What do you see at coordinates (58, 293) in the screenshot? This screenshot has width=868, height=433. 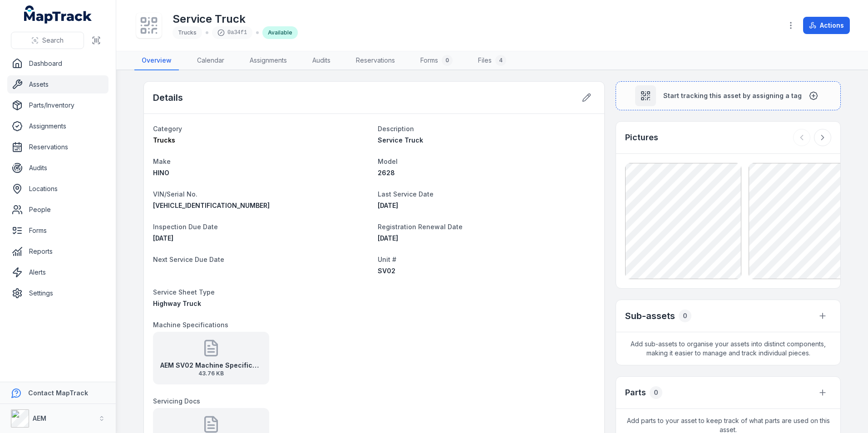 I see `a: Settings` at bounding box center [58, 293].